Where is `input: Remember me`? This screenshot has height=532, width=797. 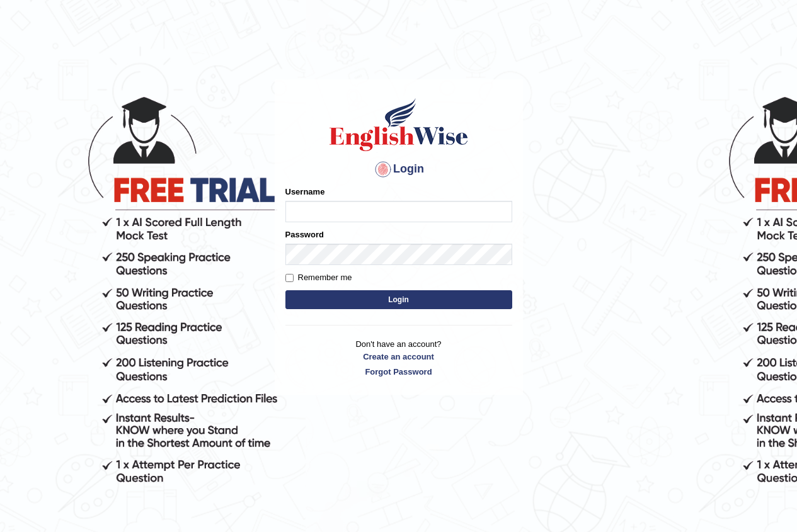
input: Remember me is located at coordinates (289, 278).